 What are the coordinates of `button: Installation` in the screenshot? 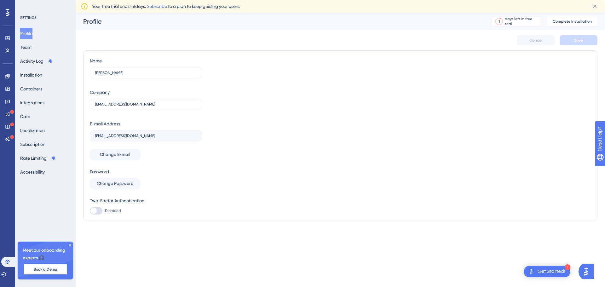 It's located at (31, 75).